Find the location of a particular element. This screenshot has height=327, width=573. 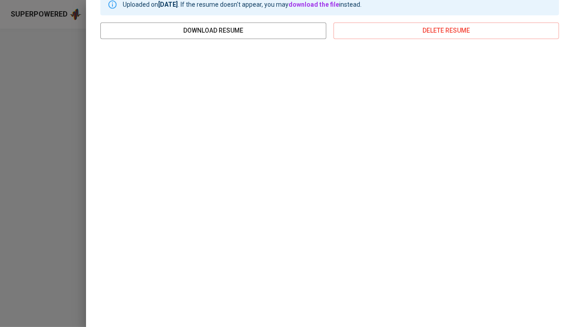

button: delete resume is located at coordinates (446, 30).